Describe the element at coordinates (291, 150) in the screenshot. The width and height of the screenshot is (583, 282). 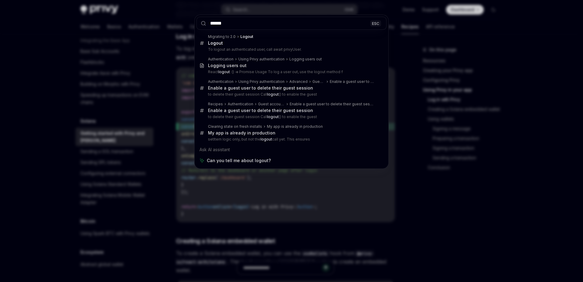
I see `div: Ask AI assistant` at that location.